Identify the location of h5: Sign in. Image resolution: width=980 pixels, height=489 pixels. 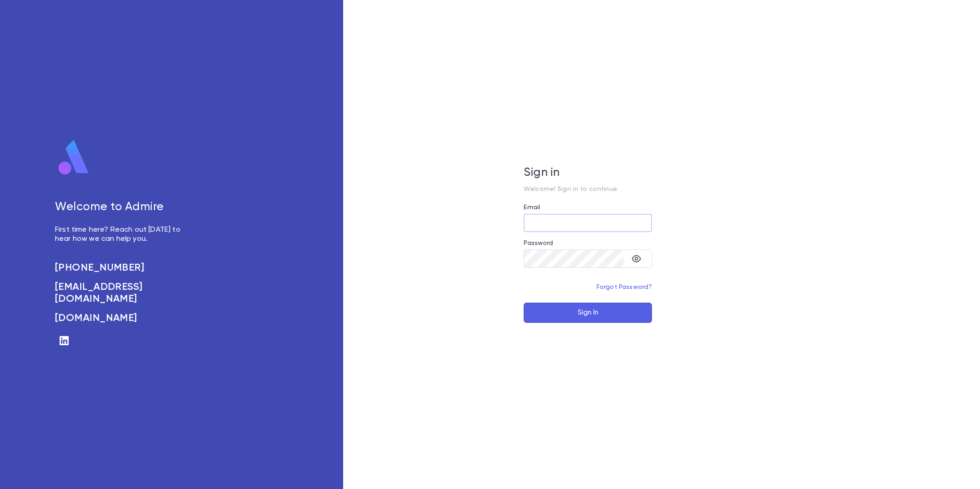
(588, 173).